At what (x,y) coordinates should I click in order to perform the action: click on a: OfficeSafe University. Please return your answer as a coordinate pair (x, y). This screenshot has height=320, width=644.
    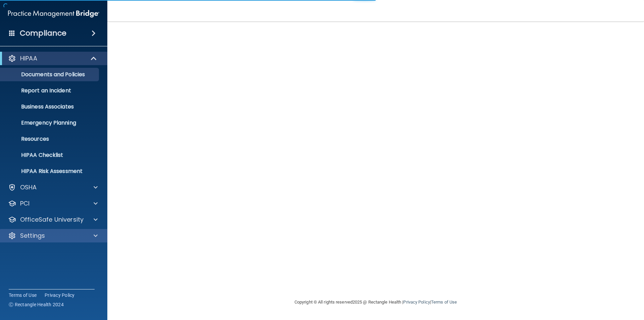
    Looking at the image, I should click on (53, 220).